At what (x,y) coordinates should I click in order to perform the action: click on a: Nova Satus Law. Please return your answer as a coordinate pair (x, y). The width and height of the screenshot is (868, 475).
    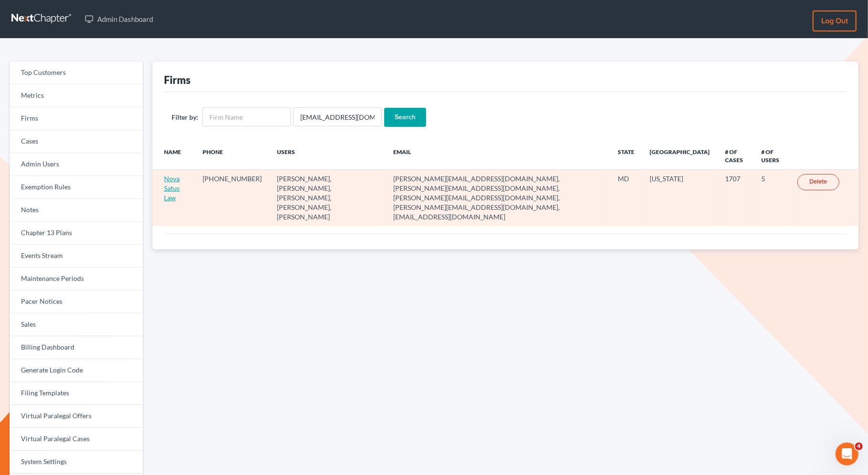
    Looking at the image, I should click on (172, 188).